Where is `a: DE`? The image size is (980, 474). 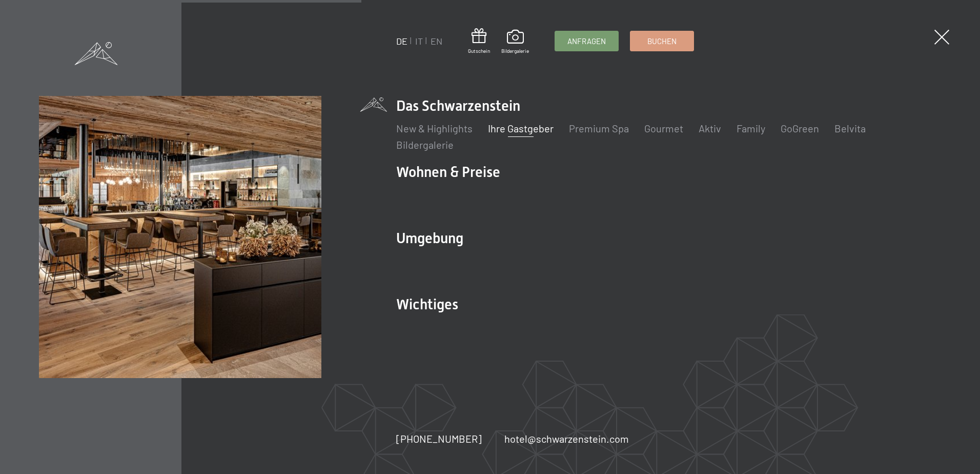 a: DE is located at coordinates (402, 41).